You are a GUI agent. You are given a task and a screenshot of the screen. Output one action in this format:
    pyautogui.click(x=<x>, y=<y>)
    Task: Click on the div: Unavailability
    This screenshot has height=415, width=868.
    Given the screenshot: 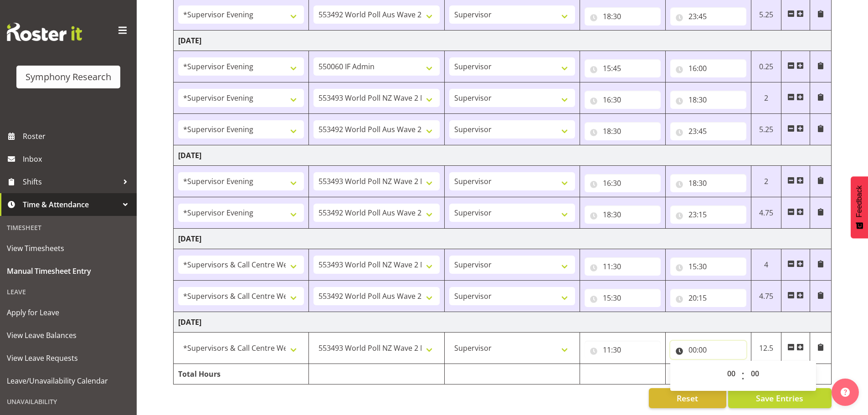 What is the action you would take?
    pyautogui.click(x=68, y=402)
    